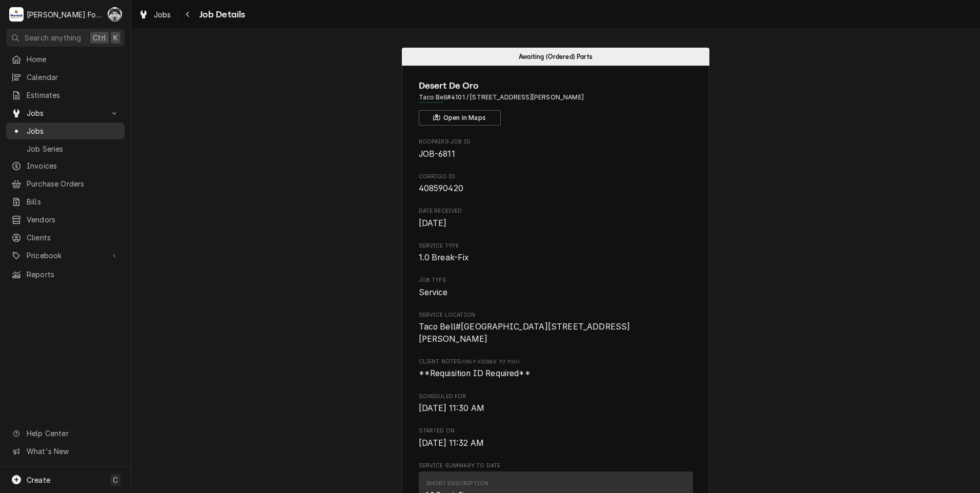 The width and height of the screenshot is (980, 493). I want to click on span: Search anything, so click(53, 37).